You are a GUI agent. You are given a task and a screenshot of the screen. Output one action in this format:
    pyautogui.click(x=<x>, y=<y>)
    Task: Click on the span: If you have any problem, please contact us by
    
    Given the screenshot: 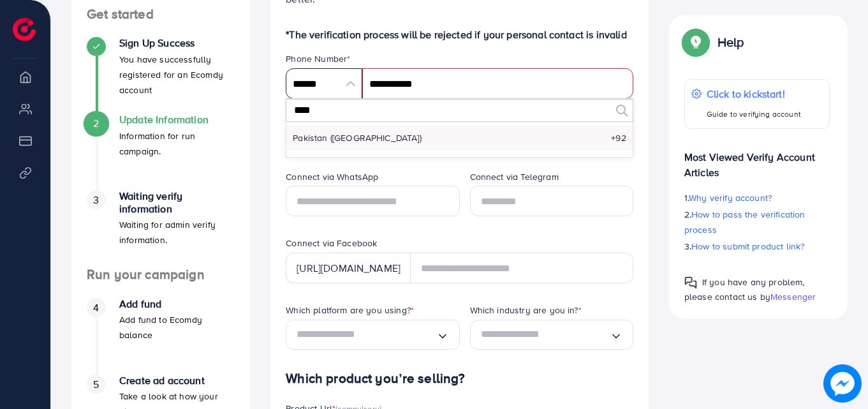 What is the action you would take?
    pyautogui.click(x=744, y=289)
    